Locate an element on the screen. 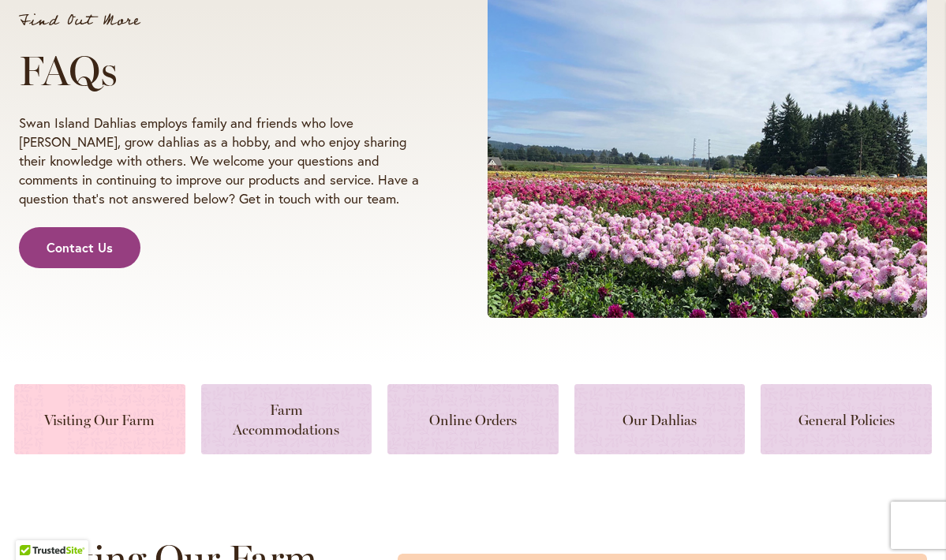  span: Contact Us is located at coordinates (79, 247).